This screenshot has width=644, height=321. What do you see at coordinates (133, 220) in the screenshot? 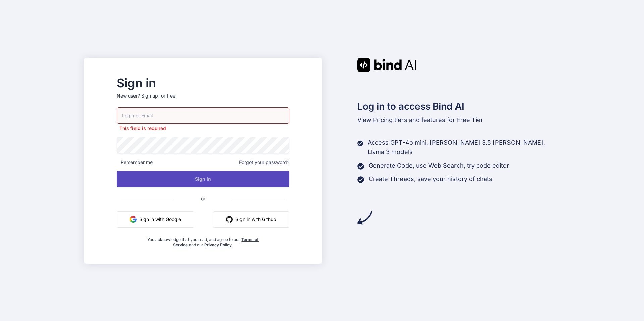
I see `img: google` at bounding box center [133, 220].